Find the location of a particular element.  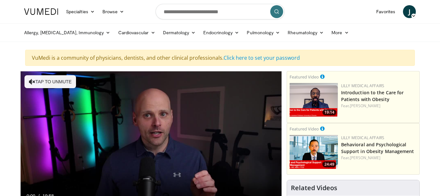

a: Behavioral and Psychological Support in Obesity Management is located at coordinates (378, 148).